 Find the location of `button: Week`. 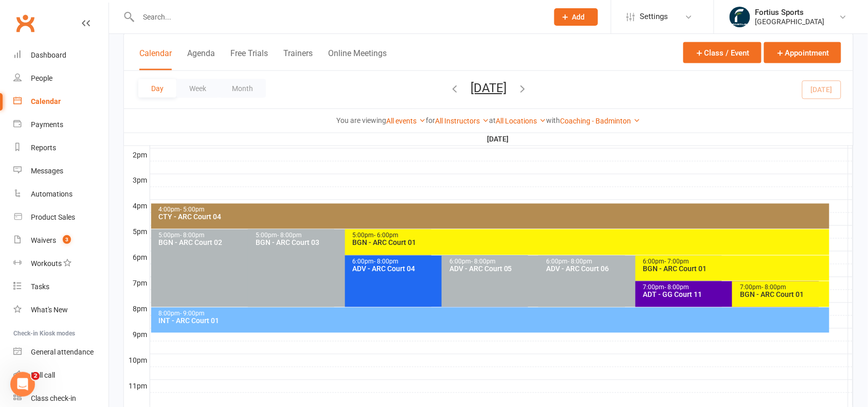

button: Week is located at coordinates (197, 88).